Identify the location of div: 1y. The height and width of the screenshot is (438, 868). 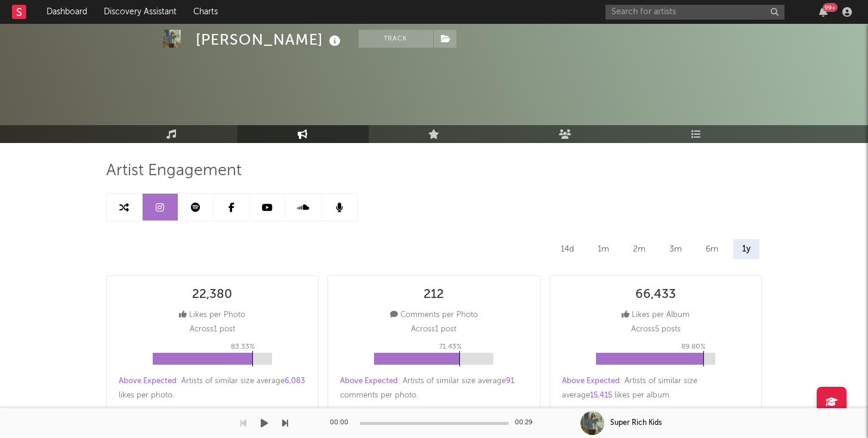
(746, 250).